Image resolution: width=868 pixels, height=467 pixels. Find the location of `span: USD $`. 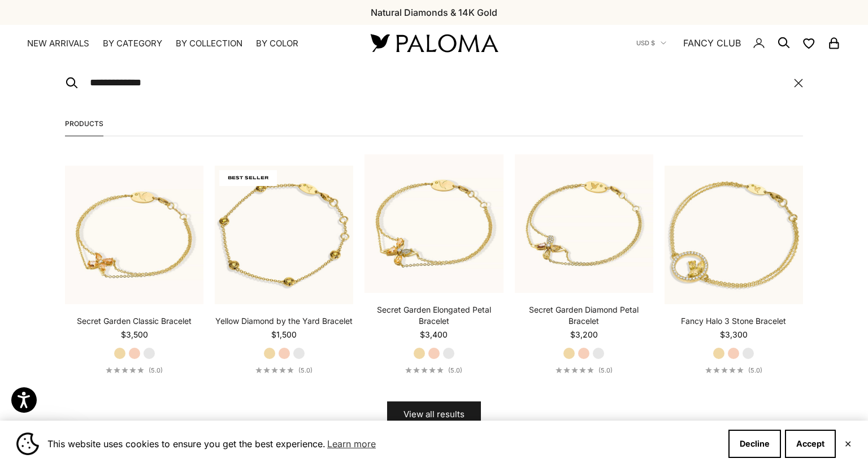

span: USD $ is located at coordinates (645, 43).